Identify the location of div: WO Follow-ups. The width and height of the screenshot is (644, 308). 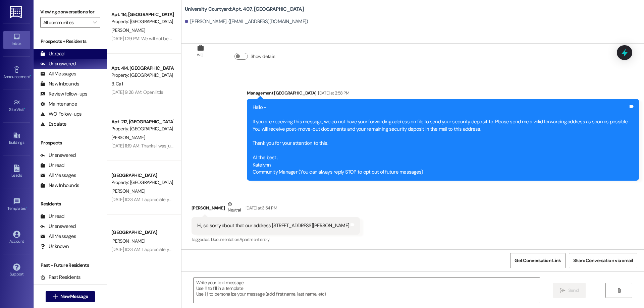
(61, 114).